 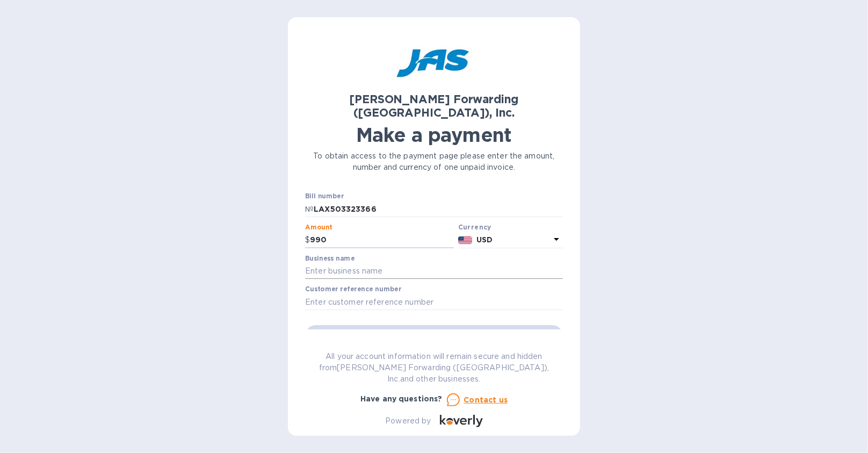 I want to click on label: Business name, so click(x=330, y=258).